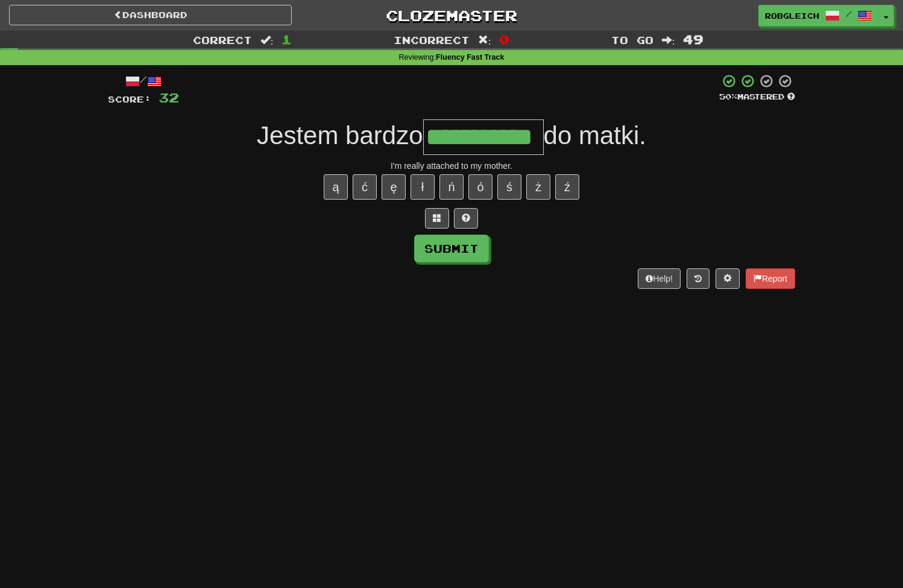  I want to click on a: Dashboard, so click(150, 15).